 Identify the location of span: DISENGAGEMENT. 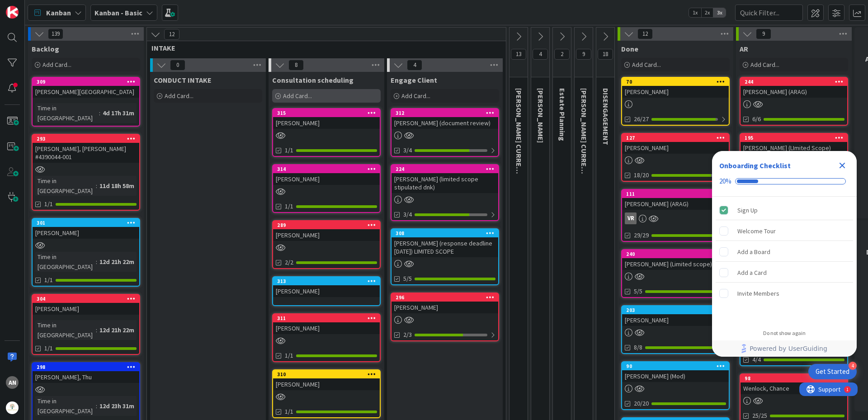
(606, 117).